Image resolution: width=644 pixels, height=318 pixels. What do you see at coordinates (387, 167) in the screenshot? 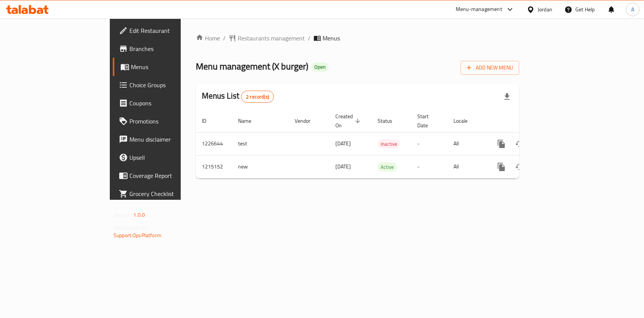
I see `div: Active` at bounding box center [387, 167].